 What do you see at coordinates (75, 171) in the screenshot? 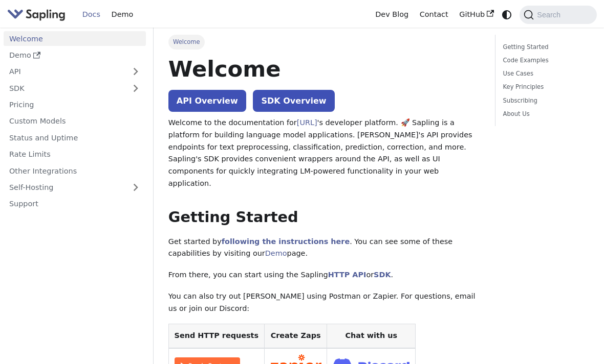
I see `a: Other Integrations` at bounding box center [75, 171].